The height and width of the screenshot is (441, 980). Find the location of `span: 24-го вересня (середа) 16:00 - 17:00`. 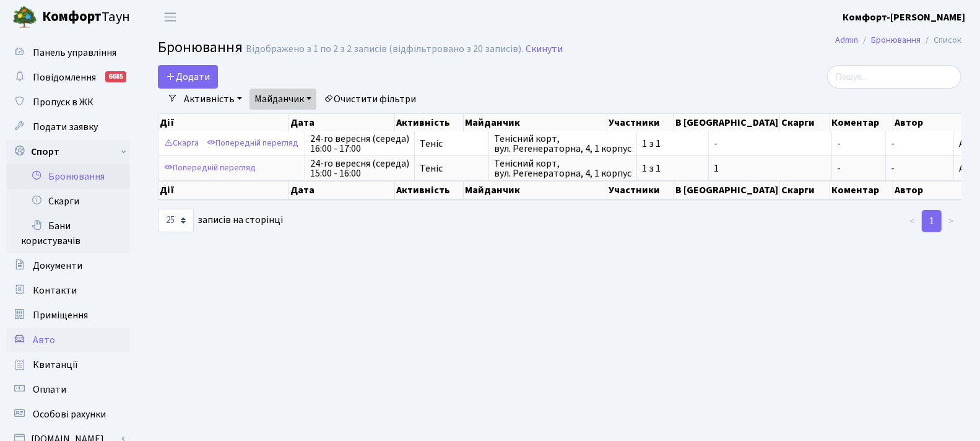

span: 24-го вересня (середа) 16:00 - 17:00 is located at coordinates (360, 144).